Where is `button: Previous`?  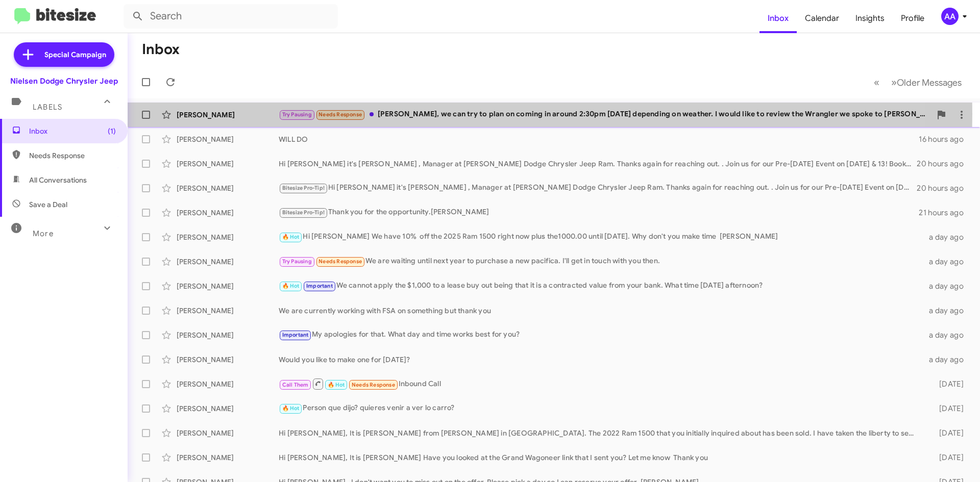
button: Previous is located at coordinates (876, 82).